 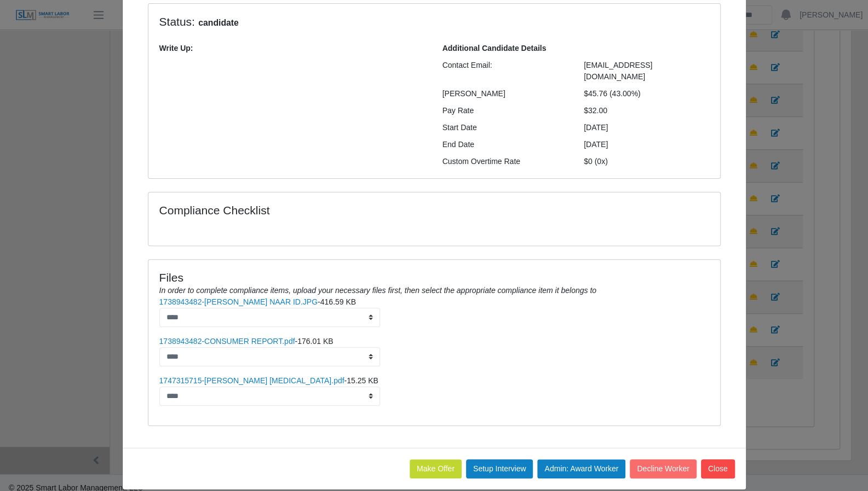 What do you see at coordinates (339, 210) in the screenshot?
I see `h4: Compliance Checklist` at bounding box center [339, 210].